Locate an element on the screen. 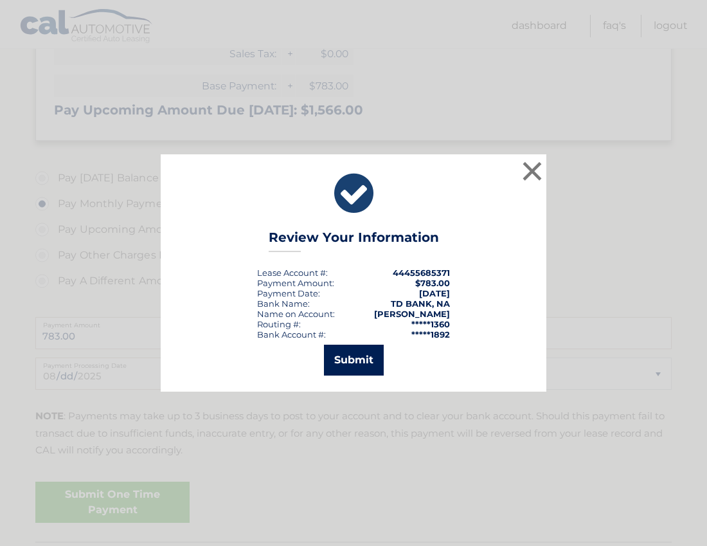 This screenshot has height=546, width=707. div: Bank Account #: is located at coordinates (291, 334).